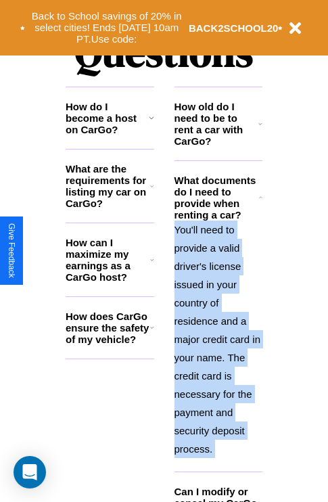 The height and width of the screenshot is (502, 328). I want to click on h3: What are the requirements for listing my car on CarGo?, so click(108, 186).